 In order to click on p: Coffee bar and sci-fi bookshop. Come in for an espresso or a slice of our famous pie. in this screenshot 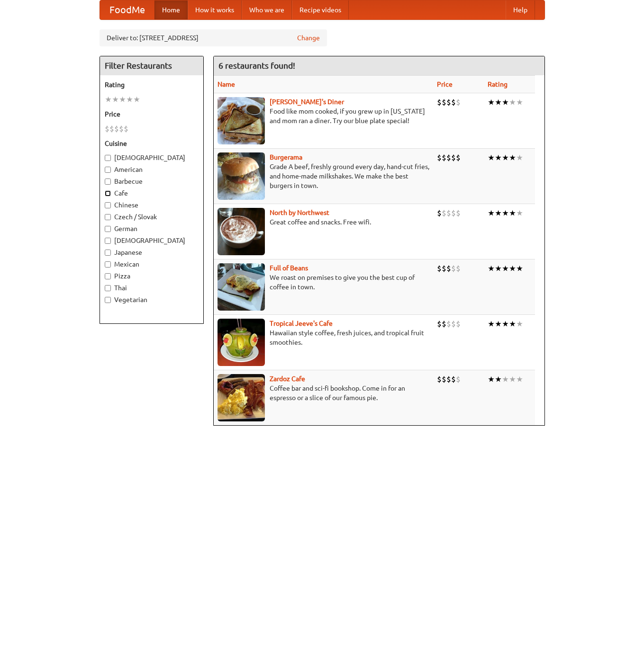, I will do `click(323, 393)`.